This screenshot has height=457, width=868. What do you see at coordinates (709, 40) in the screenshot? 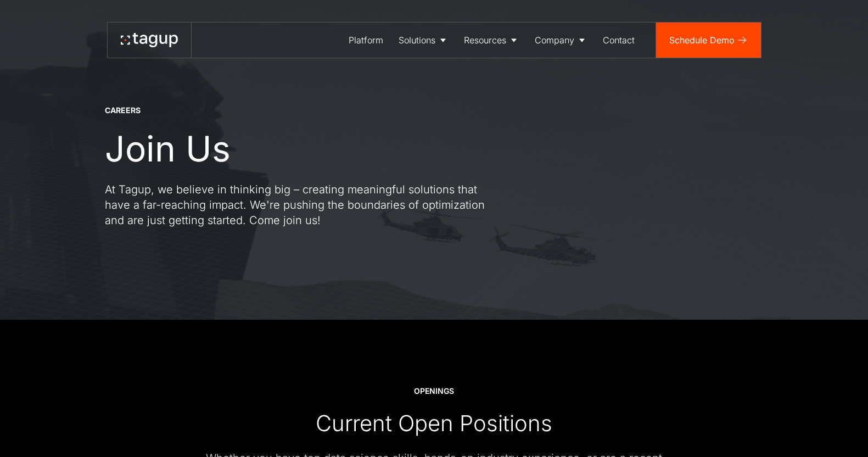
I see `a: Schedule Demo` at bounding box center [709, 40].